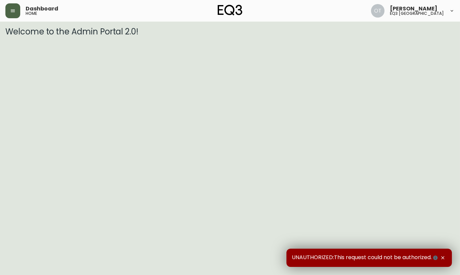 The width and height of the screenshot is (460, 275). I want to click on span: UNAUTHORIZED:This request could not be authorized., so click(365, 257).